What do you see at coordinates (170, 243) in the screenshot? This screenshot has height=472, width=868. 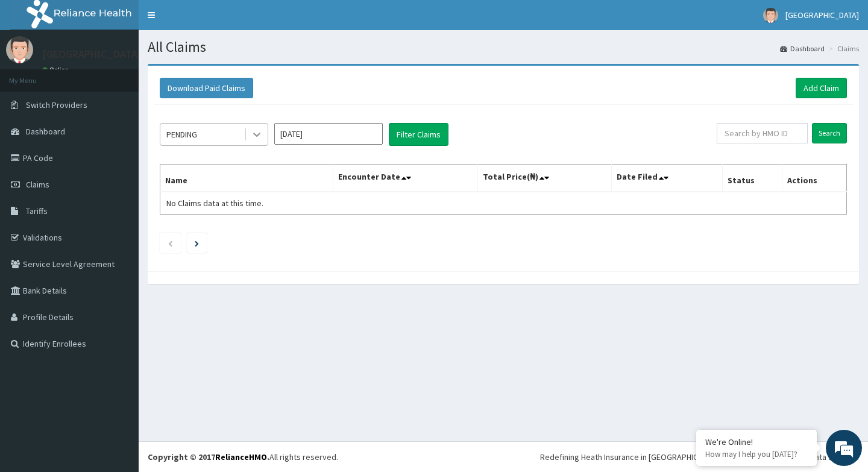 I see `a: Previous page` at bounding box center [170, 243].